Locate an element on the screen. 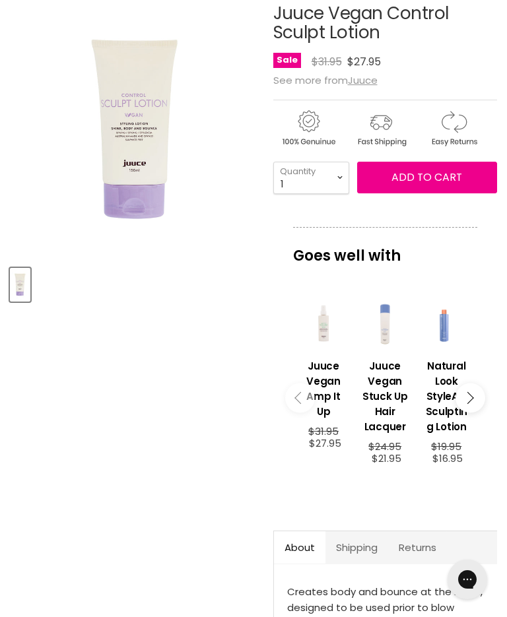  h3: Natural Look StyleArt Sculpting Lotion is located at coordinates (446, 396).